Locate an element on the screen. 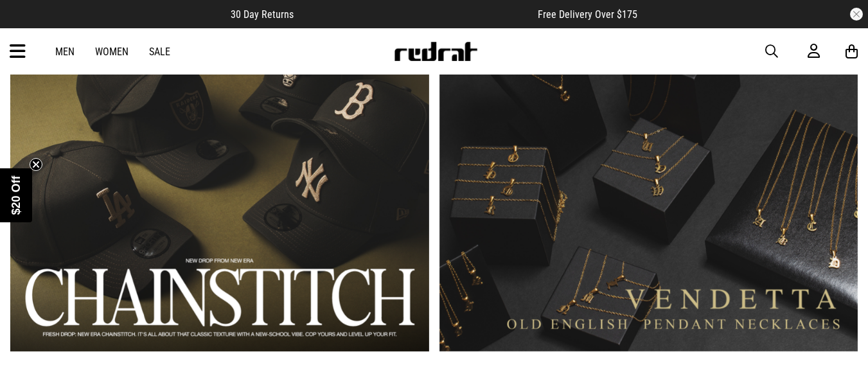 The height and width of the screenshot is (390, 868). div: 1 / 2 is located at coordinates (220, 178).